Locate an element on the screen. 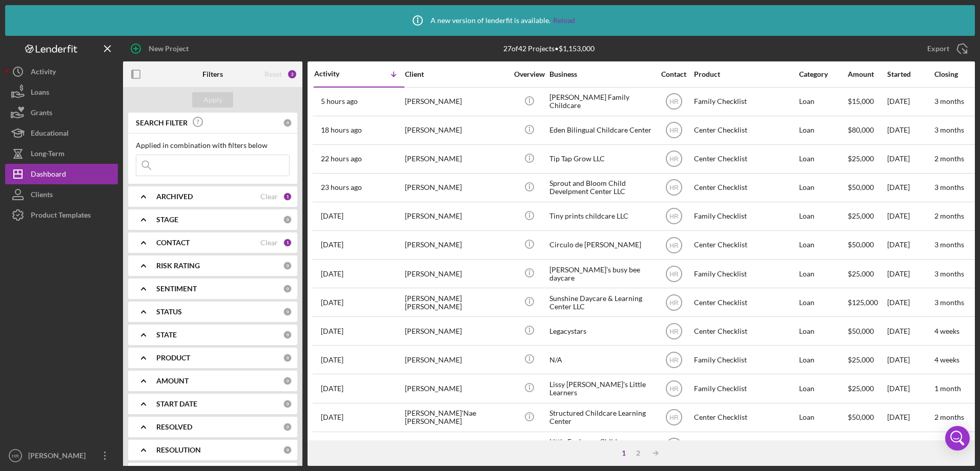  b: START DATE is located at coordinates (177, 404).